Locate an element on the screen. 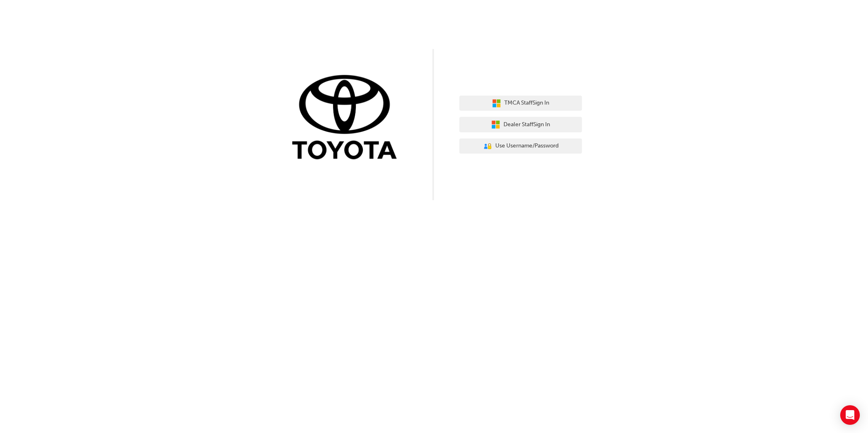  span: TMCA Staff Sign In is located at coordinates (527, 103).